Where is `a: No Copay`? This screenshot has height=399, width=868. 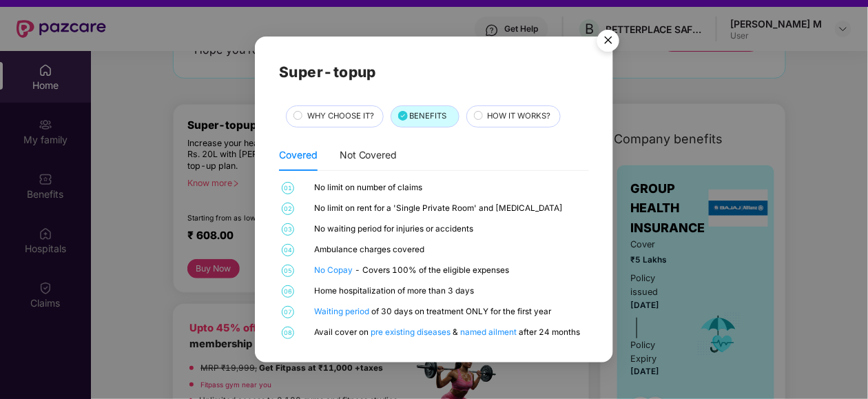
a: No Copay is located at coordinates (334, 270).